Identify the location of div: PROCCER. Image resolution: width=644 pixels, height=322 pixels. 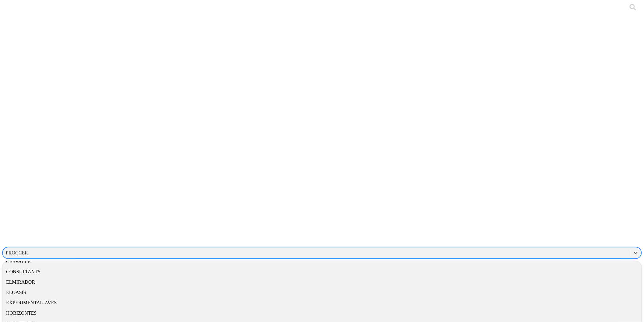
(17, 253).